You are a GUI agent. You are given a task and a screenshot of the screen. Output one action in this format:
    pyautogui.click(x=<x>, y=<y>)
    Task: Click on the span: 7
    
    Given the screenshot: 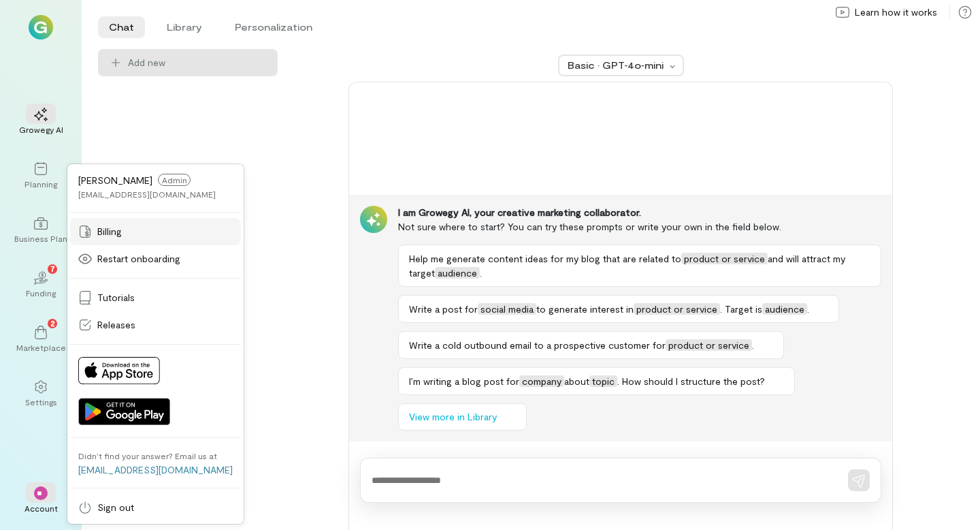 What is the action you would take?
    pyautogui.click(x=52, y=268)
    